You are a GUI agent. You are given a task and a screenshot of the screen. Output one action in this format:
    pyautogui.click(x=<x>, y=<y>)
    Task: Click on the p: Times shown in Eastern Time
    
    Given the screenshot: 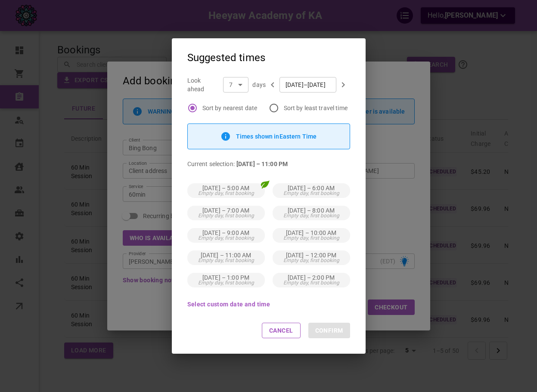 What is the action you would take?
    pyautogui.click(x=276, y=136)
    